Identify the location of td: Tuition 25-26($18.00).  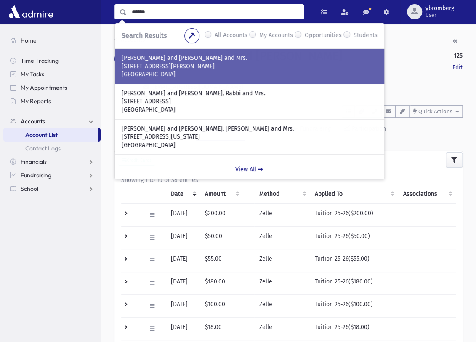
(354, 328).